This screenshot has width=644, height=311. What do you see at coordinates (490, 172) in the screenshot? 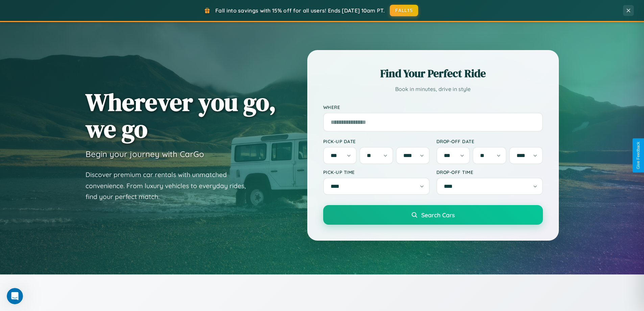
I see `label: Drop-off Time` at bounding box center [490, 172].